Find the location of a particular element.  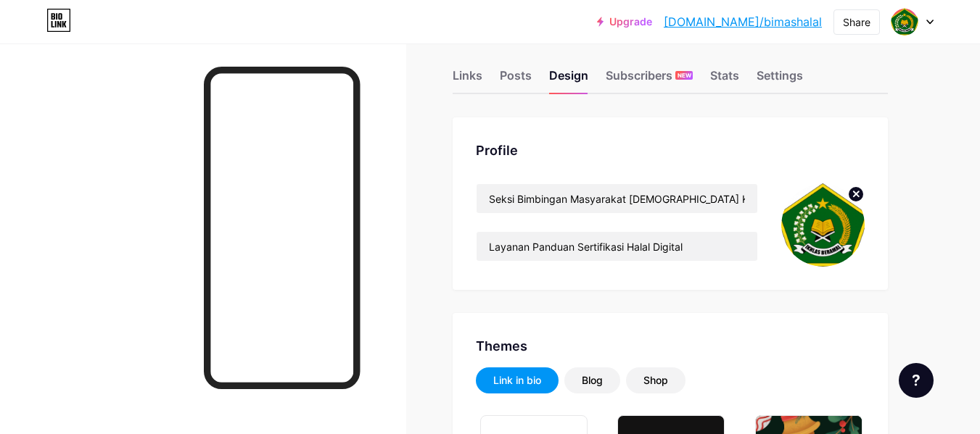

div: Profile is located at coordinates (670, 150).